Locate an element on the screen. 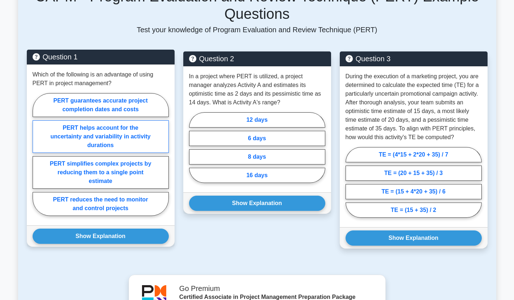 The height and width of the screenshot is (300, 514). label: PERT simplifies complex projects by reducing them to a single point estimate is located at coordinates (101, 173).